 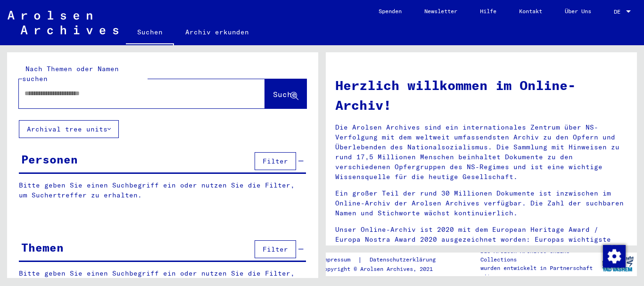 What do you see at coordinates (481, 95) in the screenshot?
I see `h1: Herzlich willkommen im Online-Archiv!` at bounding box center [481, 95].